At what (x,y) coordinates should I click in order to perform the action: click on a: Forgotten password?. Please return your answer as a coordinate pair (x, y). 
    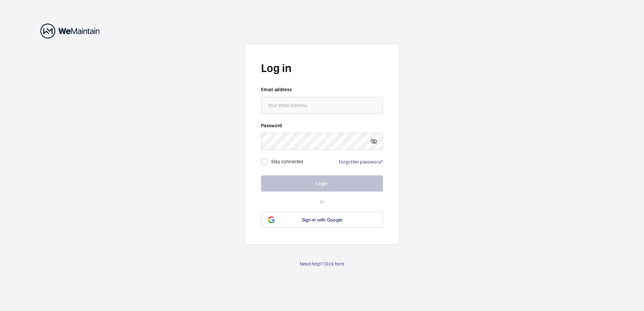
    Looking at the image, I should click on (360, 162).